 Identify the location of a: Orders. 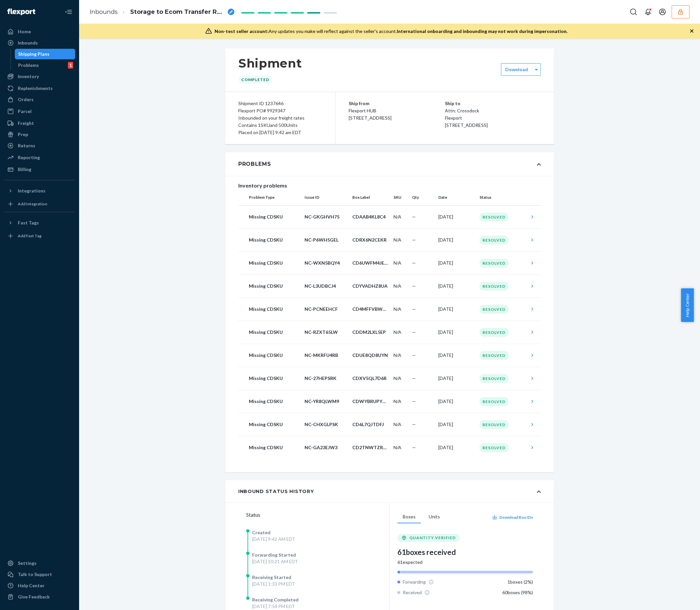
(40, 100).